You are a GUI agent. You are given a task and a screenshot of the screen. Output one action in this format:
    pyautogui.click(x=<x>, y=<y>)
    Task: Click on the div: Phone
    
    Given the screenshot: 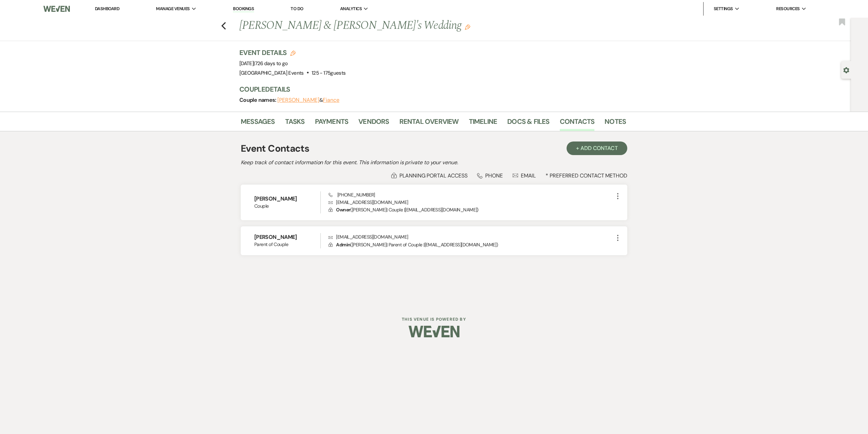 What is the action you would take?
    pyautogui.click(x=490, y=176)
    